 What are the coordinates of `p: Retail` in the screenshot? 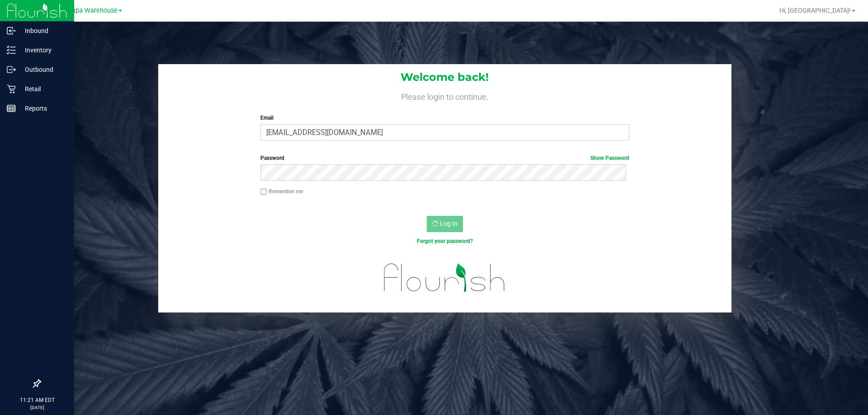 It's located at (43, 89).